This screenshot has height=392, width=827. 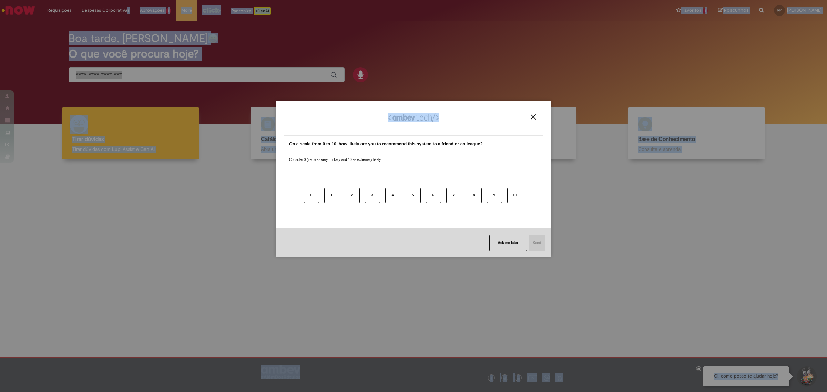 I want to click on button: 6, so click(x=434, y=195).